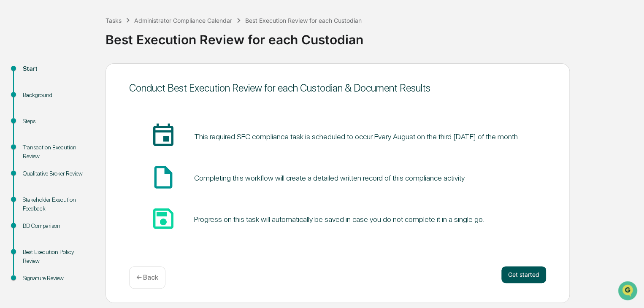  I want to click on div: Qualitative Broker Review, so click(58, 174).